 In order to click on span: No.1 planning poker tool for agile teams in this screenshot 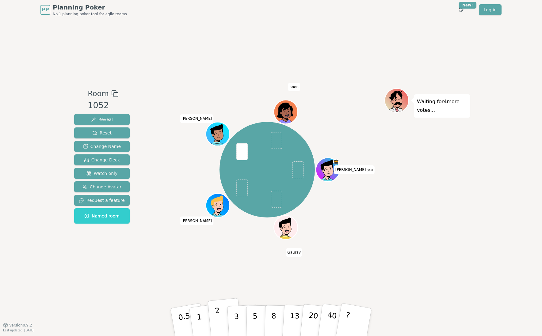, I will do `click(90, 14)`.